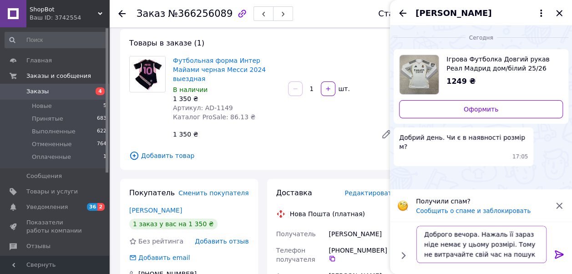 The height and width of the screenshot is (274, 572). Describe the element at coordinates (481, 109) in the screenshot. I see `a: Оформить` at that location.